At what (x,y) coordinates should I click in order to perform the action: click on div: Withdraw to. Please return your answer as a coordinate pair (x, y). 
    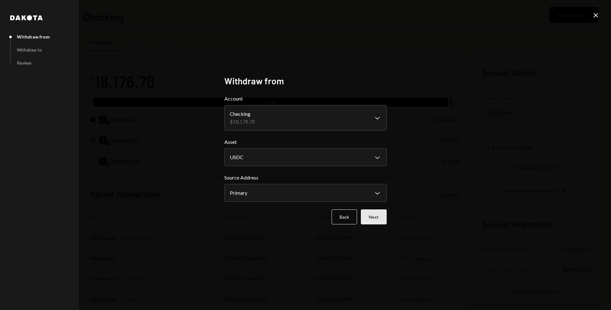
    Looking at the image, I should click on (29, 50).